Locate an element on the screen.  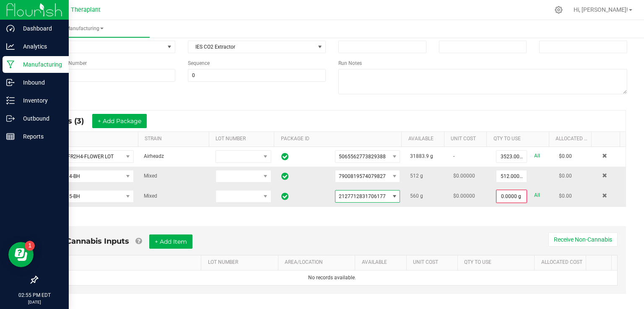
span: AIR-25-FR2H4-FLOWER LOT is located at coordinates (84, 157).